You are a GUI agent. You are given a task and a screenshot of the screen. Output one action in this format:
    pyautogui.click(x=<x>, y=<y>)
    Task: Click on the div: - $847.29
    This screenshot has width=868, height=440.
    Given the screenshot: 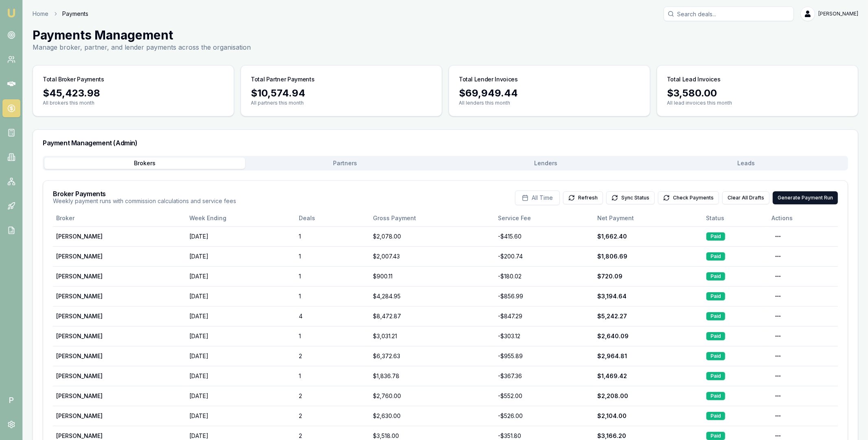 What is the action you would take?
    pyautogui.click(x=545, y=316)
    